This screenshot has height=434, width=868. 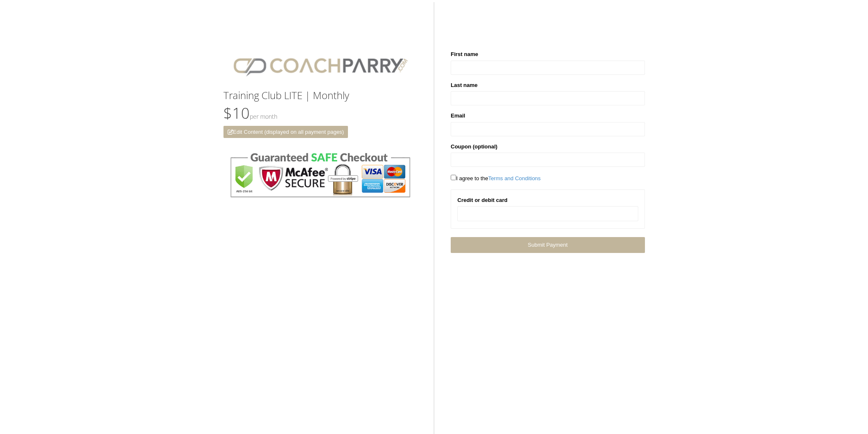 What do you see at coordinates (320, 95) in the screenshot?
I see `h3: Training Club LITE | Monthly` at bounding box center [320, 95].